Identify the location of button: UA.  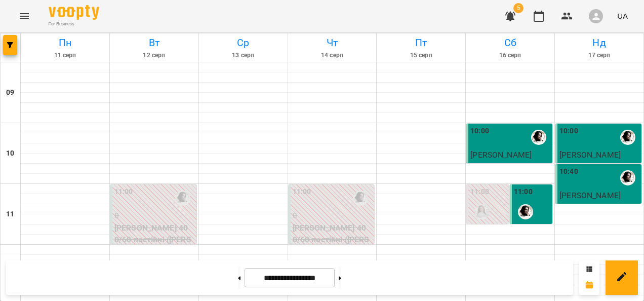
(622, 16).